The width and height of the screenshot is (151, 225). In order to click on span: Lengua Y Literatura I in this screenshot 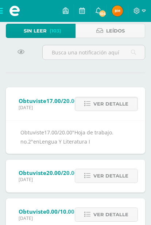, I will do `click(65, 141)`.